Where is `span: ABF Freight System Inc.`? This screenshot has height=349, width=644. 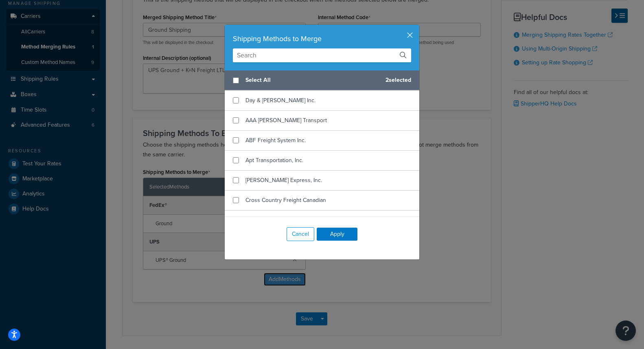
span: ABF Freight System Inc. is located at coordinates (276, 140).